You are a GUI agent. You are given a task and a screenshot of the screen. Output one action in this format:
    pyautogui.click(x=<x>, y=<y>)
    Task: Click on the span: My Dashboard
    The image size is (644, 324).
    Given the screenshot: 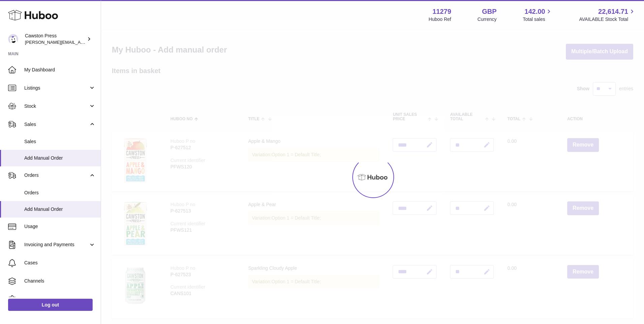 What is the action you would take?
    pyautogui.click(x=60, y=70)
    